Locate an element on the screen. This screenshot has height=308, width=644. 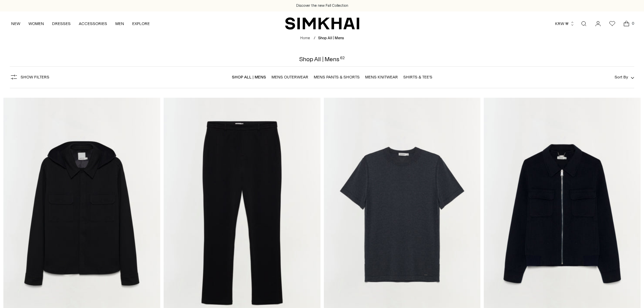
button: KRW ₩ is located at coordinates (565, 24).